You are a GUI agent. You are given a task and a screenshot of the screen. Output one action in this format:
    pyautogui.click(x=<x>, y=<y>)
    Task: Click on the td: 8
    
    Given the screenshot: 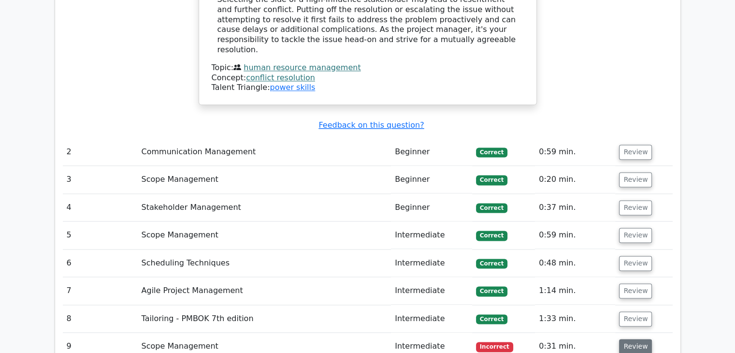 What is the action you would take?
    pyautogui.click(x=100, y=318)
    